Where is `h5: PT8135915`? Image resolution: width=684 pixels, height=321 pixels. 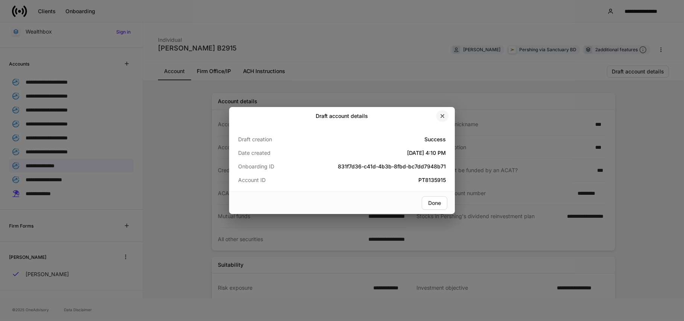
h5: PT8135915 is located at coordinates (377, 180).